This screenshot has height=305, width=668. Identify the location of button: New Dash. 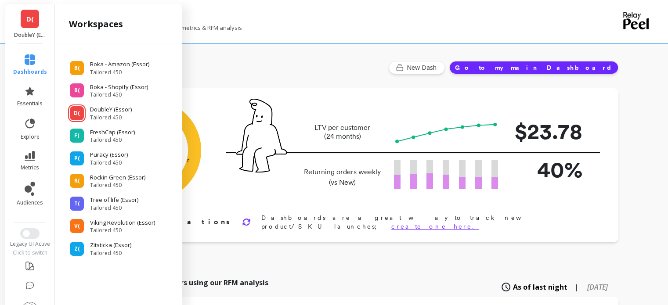
(417, 68).